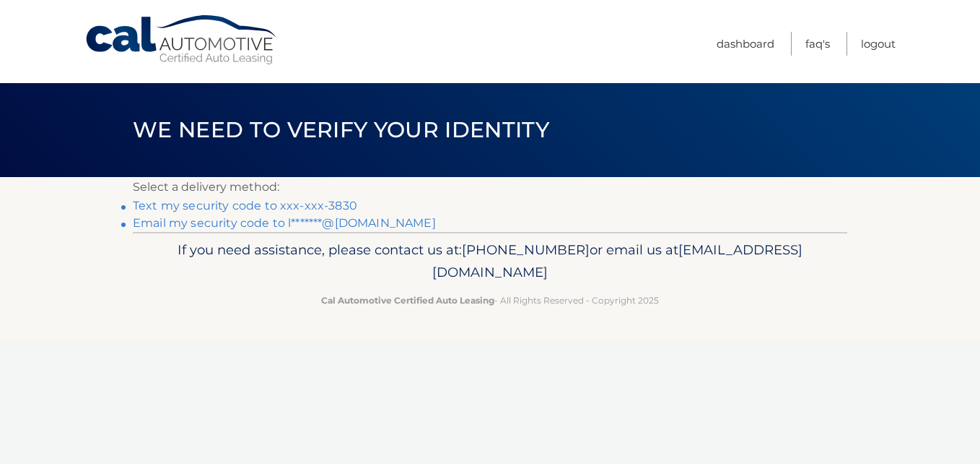 This screenshot has width=980, height=464. I want to click on strong: Cal Automotive Certified Auto Leasing, so click(408, 300).